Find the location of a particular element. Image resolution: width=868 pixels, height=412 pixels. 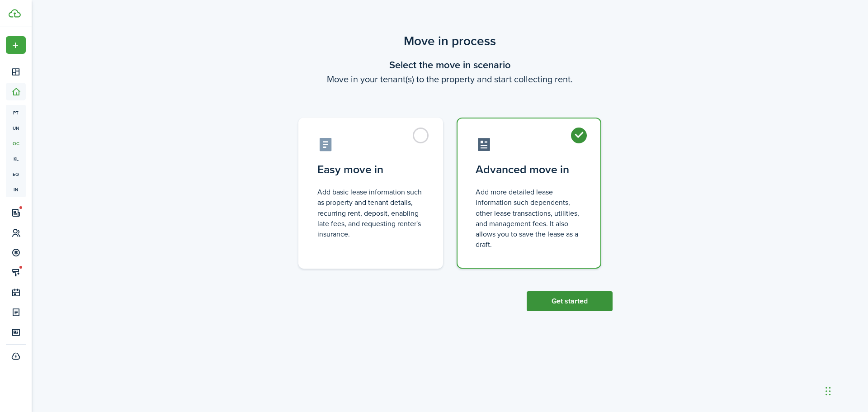

a: eq is located at coordinates (16, 174).